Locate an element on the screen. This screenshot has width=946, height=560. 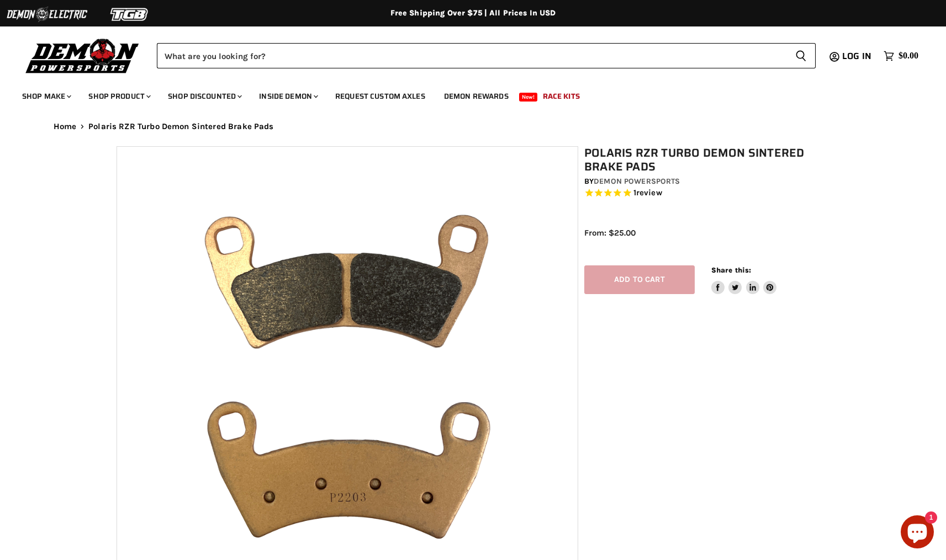
a: Request Custom Axles is located at coordinates (380, 96).